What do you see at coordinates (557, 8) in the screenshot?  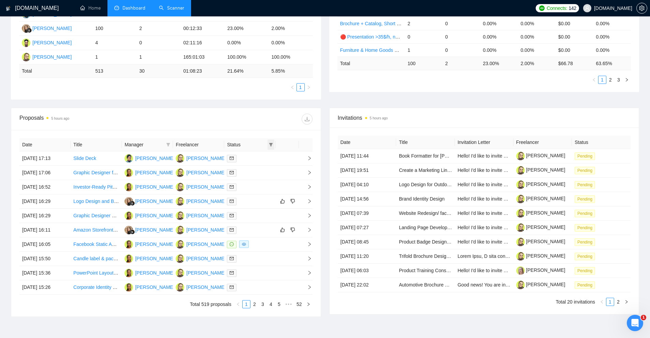 I see `span: Connects:` at bounding box center [557, 8].